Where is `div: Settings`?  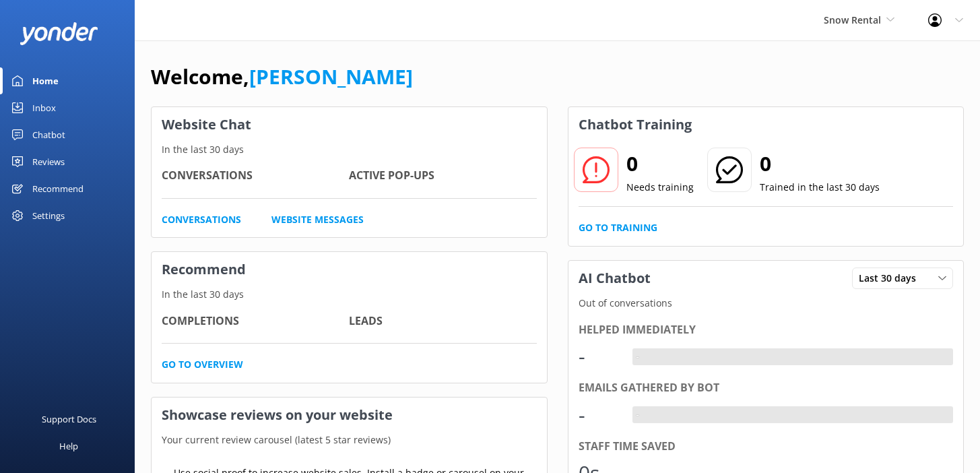 div: Settings is located at coordinates (49, 216).